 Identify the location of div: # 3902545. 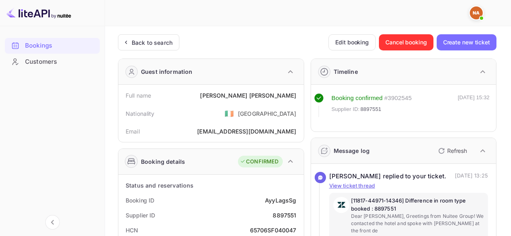
(398, 98).